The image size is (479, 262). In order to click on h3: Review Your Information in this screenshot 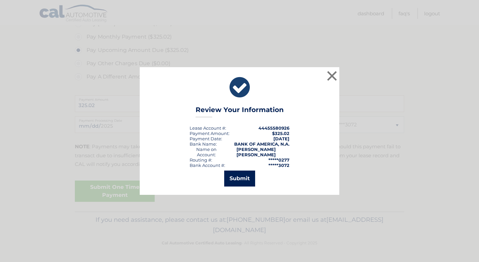, I will do `click(239, 111)`.